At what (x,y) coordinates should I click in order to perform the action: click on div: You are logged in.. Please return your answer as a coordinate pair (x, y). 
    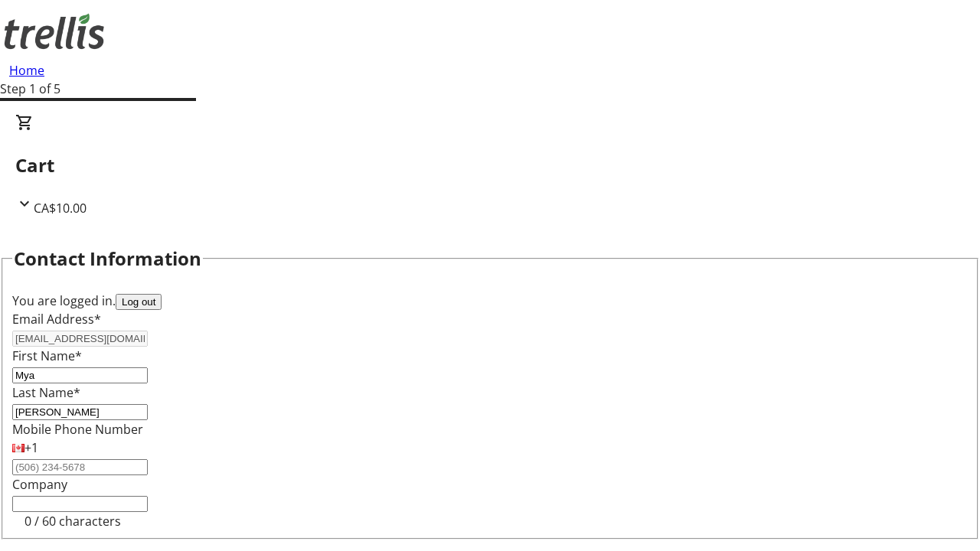
    Looking at the image, I should click on (490, 301).